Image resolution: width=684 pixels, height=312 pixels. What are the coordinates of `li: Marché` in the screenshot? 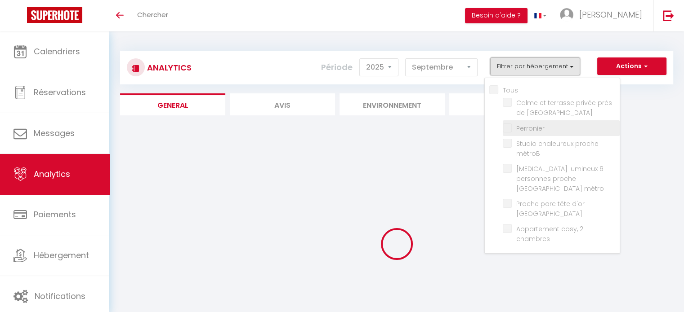 It's located at (502, 104).